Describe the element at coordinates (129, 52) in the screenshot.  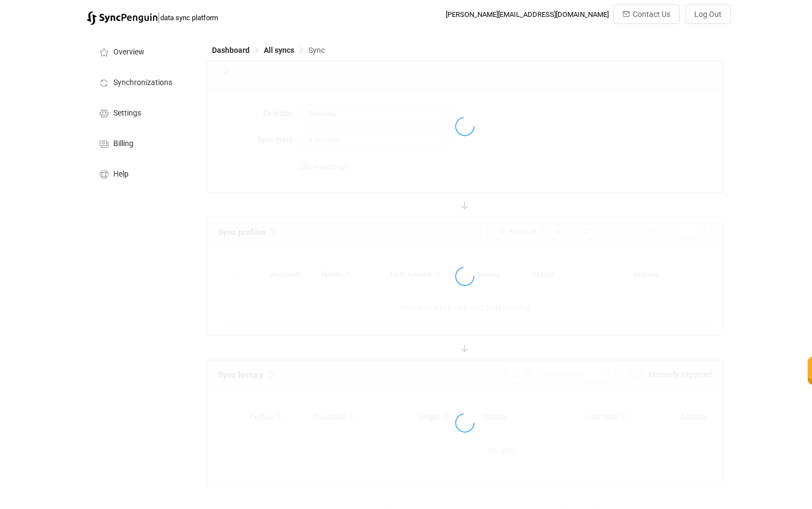
I see `span: Overview` at that location.